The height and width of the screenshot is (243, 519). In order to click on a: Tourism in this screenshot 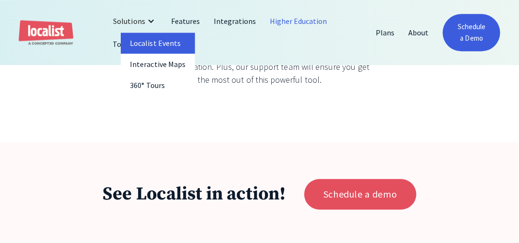, I will do `click(127, 44)`.